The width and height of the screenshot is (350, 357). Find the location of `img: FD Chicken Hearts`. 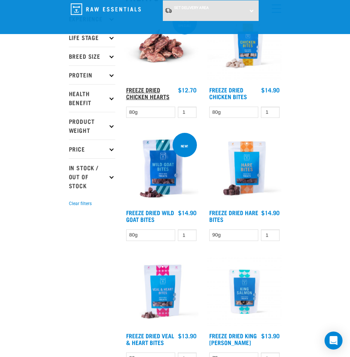

img: FD Chicken Hearts is located at coordinates (161, 46).